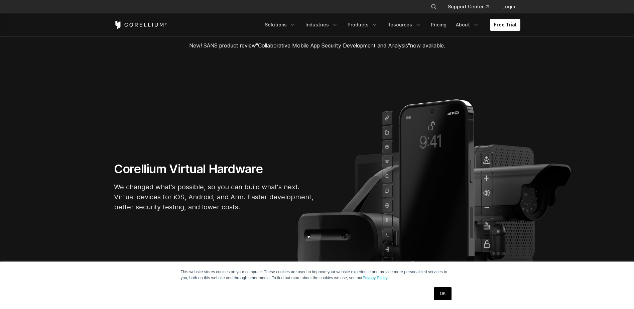 The image size is (634, 309). I want to click on a: Free Trial, so click(505, 25).